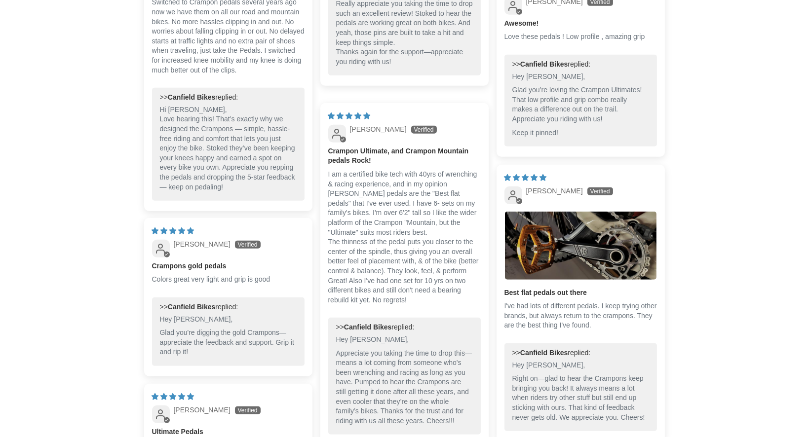 Image resolution: width=810 pixels, height=437 pixels. I want to click on img: User picture, so click(581, 246).